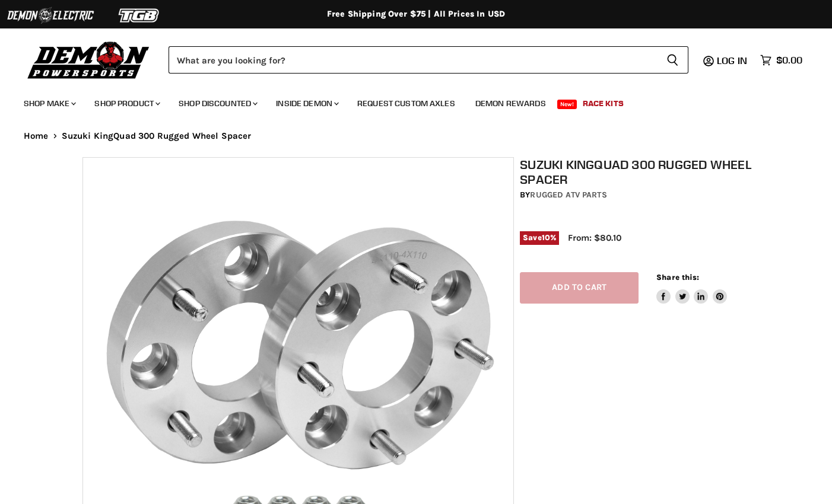 This screenshot has height=504, width=832. What do you see at coordinates (595, 238) in the screenshot?
I see `span: From: $80.10` at bounding box center [595, 238].